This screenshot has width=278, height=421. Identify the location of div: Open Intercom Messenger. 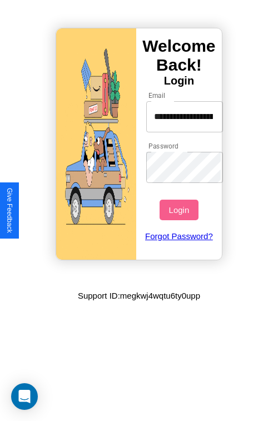
(24, 397).